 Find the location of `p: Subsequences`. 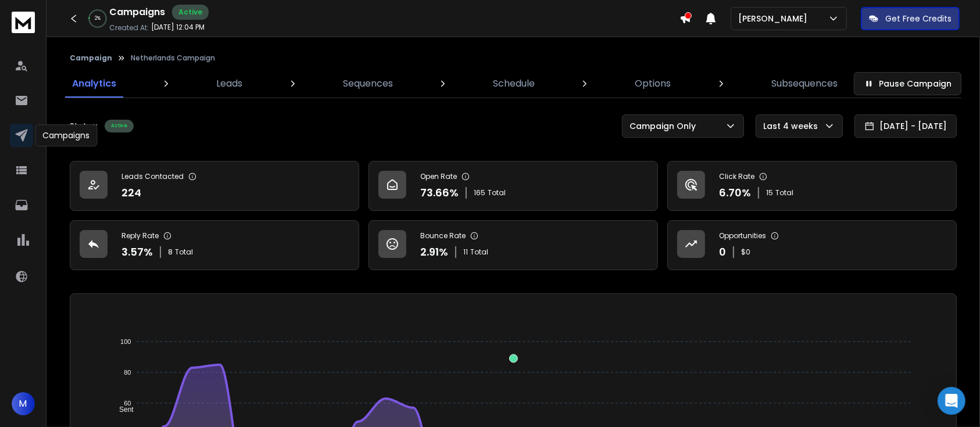

p: Subsequences is located at coordinates (804, 84).